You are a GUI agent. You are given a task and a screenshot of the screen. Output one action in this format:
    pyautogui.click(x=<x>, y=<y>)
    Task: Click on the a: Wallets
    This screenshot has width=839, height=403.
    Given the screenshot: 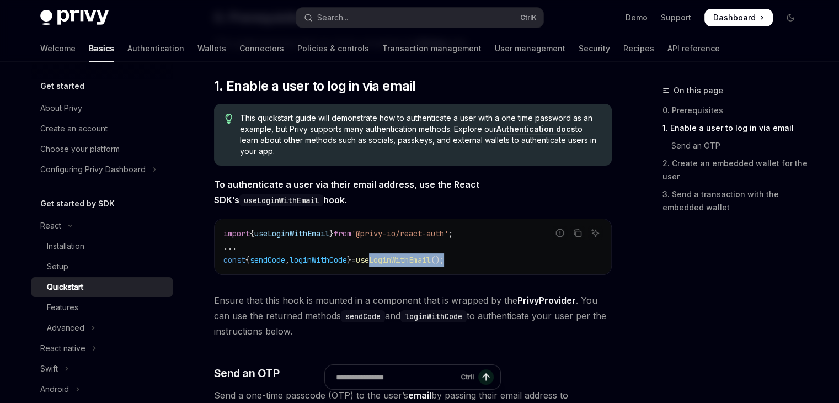 What is the action you would take?
    pyautogui.click(x=212, y=49)
    